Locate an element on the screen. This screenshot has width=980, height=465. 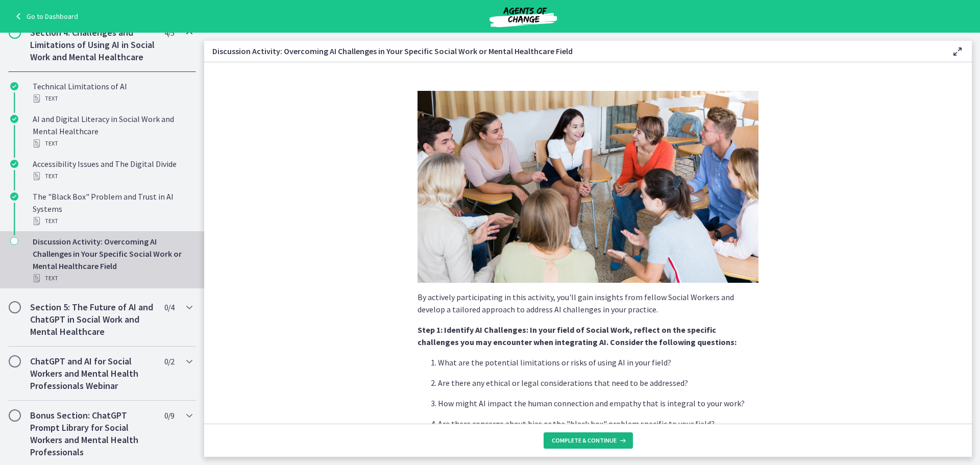
div: Technical Limitations of AI is located at coordinates (112, 92).